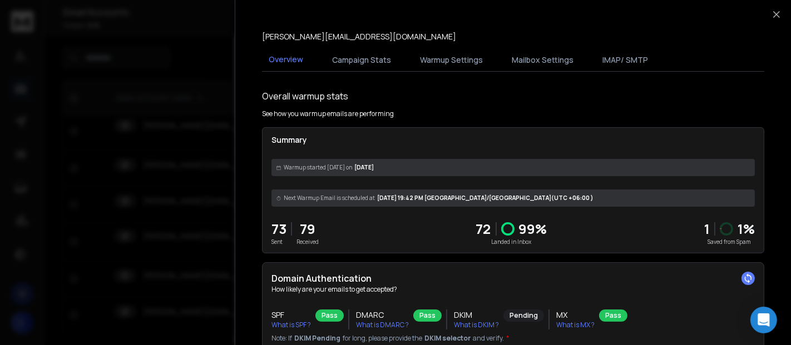 This screenshot has height=345, width=791. What do you see at coordinates (43, 22) in the screenshot?
I see `div: v 4.0.25` at bounding box center [43, 22].